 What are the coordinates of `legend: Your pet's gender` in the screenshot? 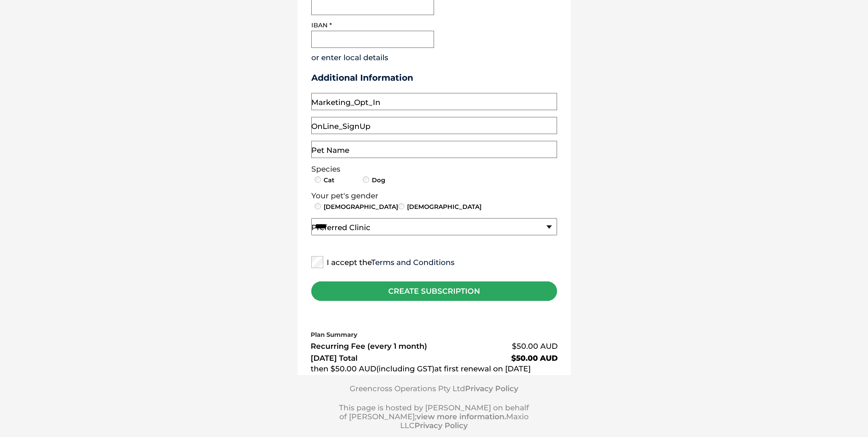 It's located at (434, 196).